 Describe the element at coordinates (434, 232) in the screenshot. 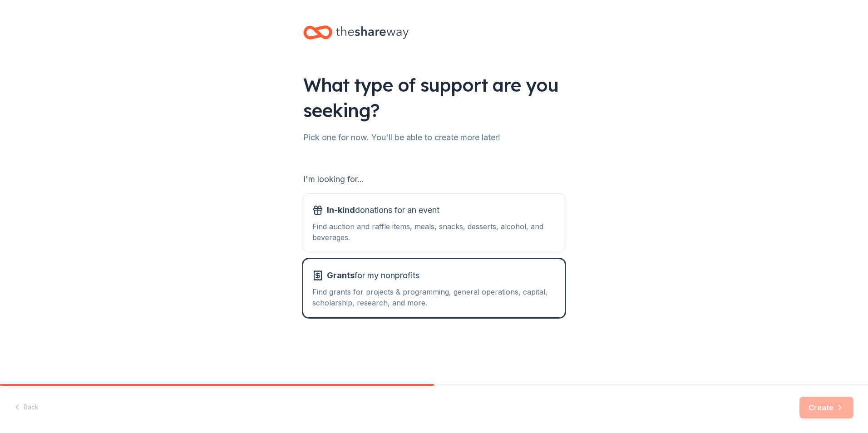

I see `div: Find auction and raffle items, meals, snacks, desserts, alcohol, and beverages.` at that location.